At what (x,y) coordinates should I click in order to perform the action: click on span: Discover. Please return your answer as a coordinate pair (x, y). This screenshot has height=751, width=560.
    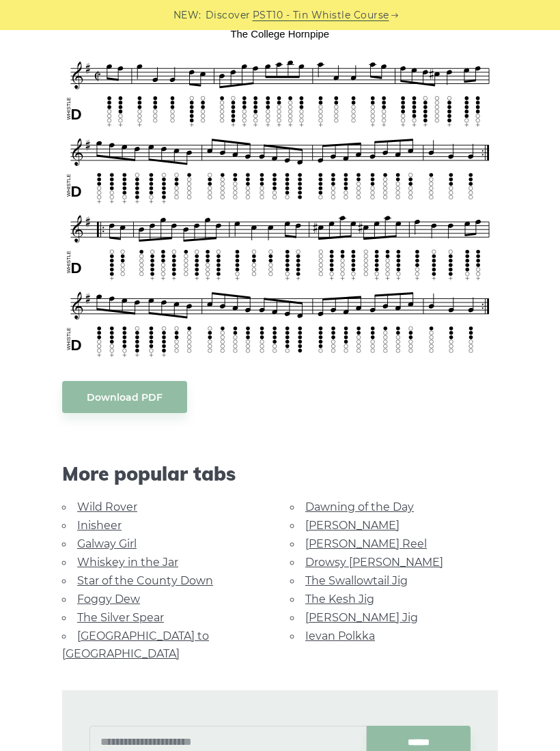
    Looking at the image, I should click on (228, 15).